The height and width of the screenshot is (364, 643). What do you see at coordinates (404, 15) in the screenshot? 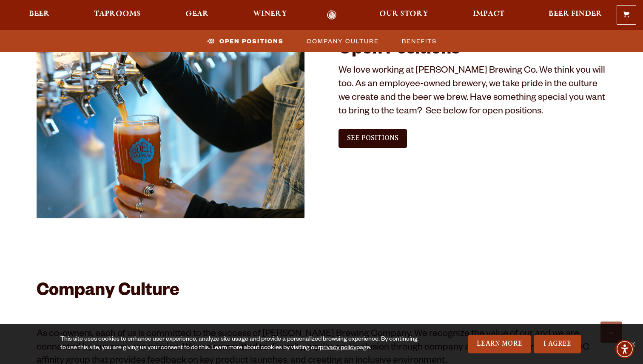
I see `a: Our Story` at bounding box center [404, 15].